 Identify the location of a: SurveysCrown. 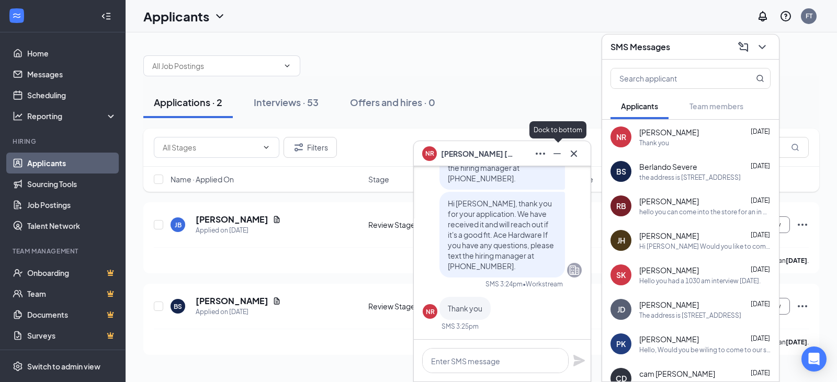
(72, 336).